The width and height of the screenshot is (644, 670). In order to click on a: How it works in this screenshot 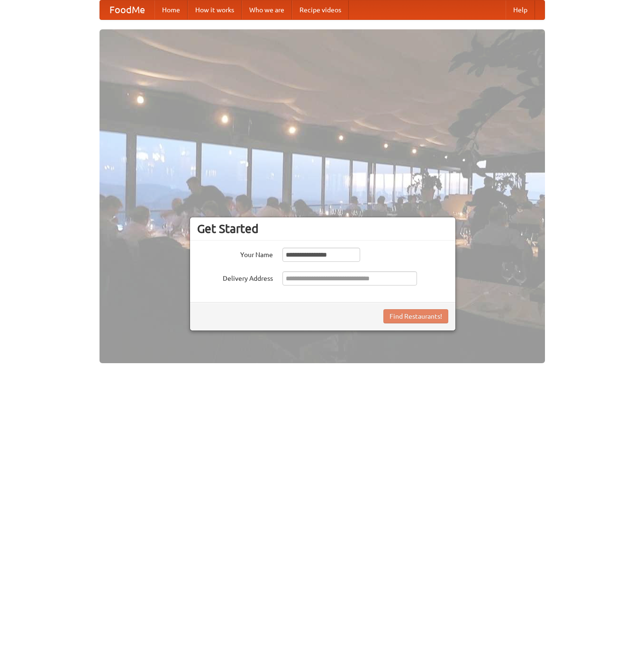, I will do `click(215, 10)`.